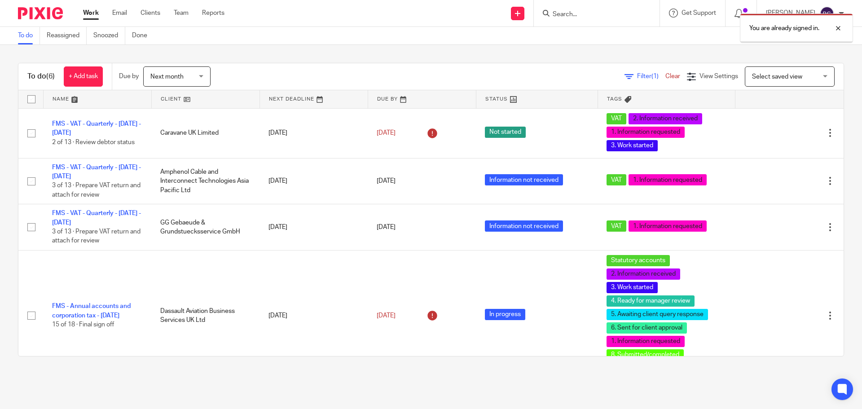  Describe the element at coordinates (143, 35) in the screenshot. I see `a: Done` at that location.